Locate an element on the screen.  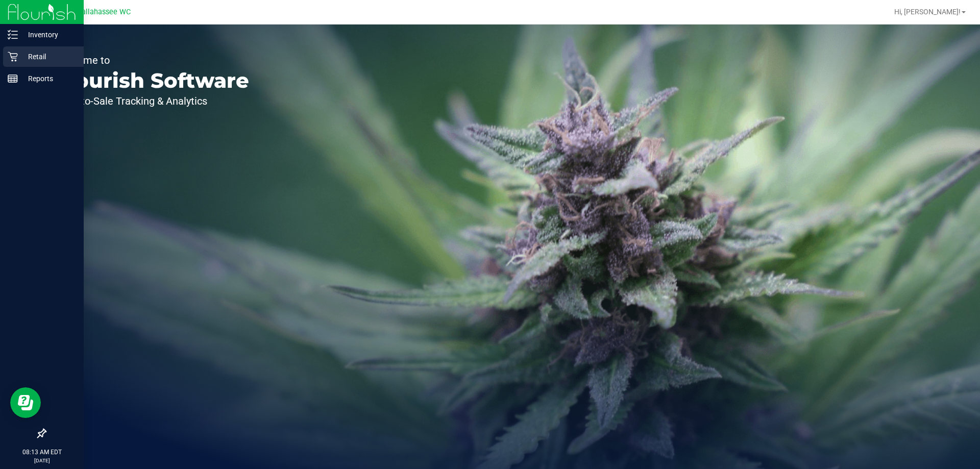
inline-svg: Retail is located at coordinates (13, 57).